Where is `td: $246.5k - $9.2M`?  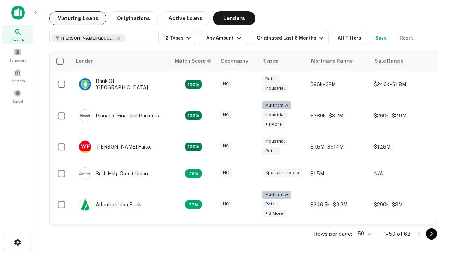
td: $246.5k - $9.2M is located at coordinates (339, 205).